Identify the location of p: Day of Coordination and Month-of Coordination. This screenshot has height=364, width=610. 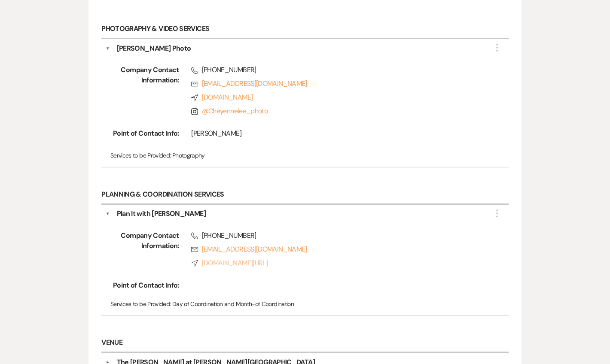
(305, 304).